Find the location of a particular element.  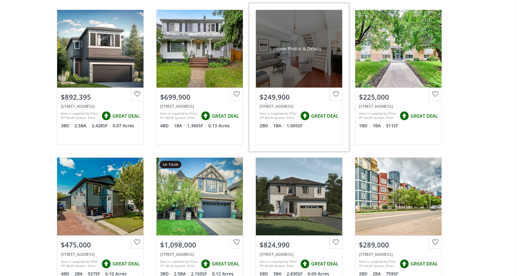

span: 0.07 Acres is located at coordinates (123, 126).